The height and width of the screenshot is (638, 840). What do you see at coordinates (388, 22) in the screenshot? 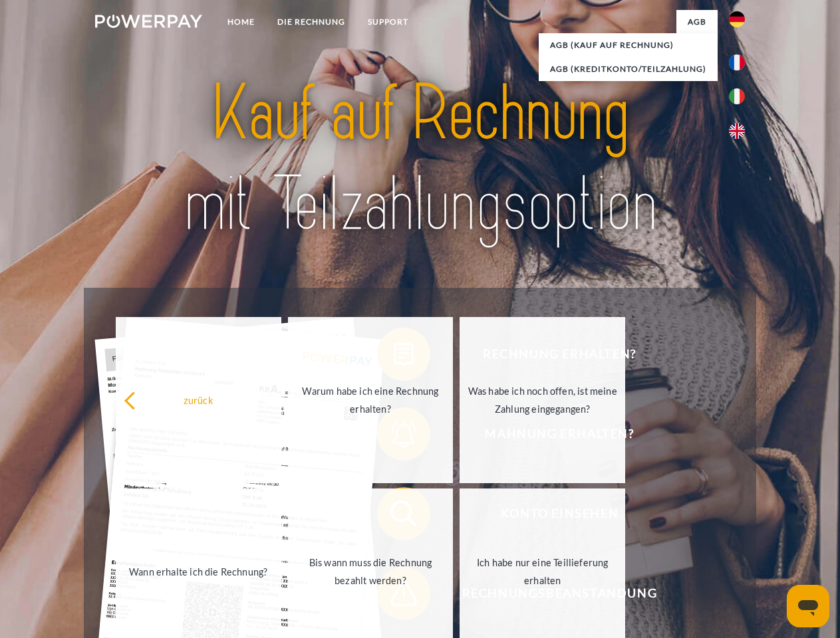
I see `a: SUPPORT` at bounding box center [388, 22].